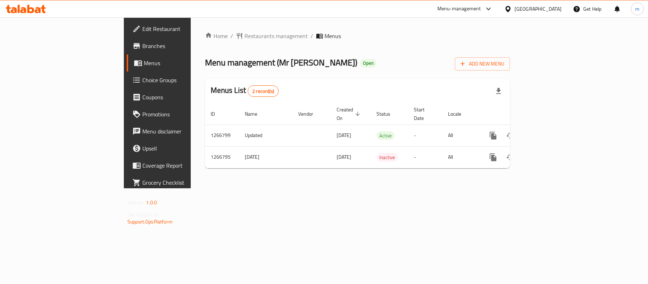 The width and height of the screenshot is (648, 284). What do you see at coordinates (459, 9) in the screenshot?
I see `div: Menu-management` at bounding box center [459, 9].